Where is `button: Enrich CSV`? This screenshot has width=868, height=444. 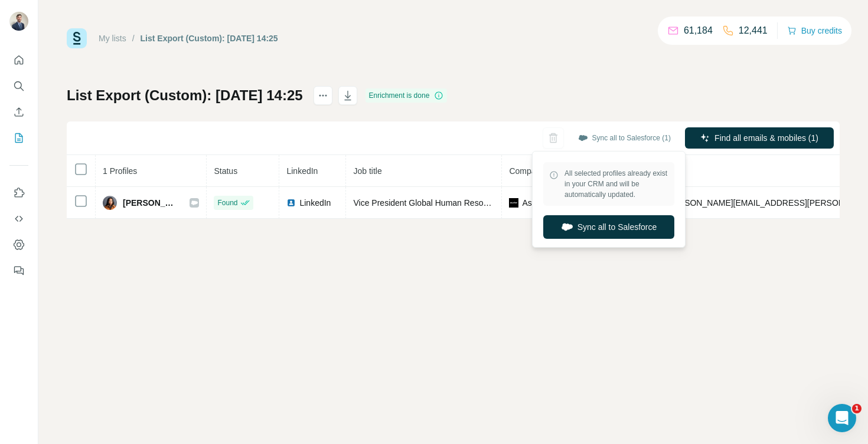 button: Enrich CSV is located at coordinates (19, 112).